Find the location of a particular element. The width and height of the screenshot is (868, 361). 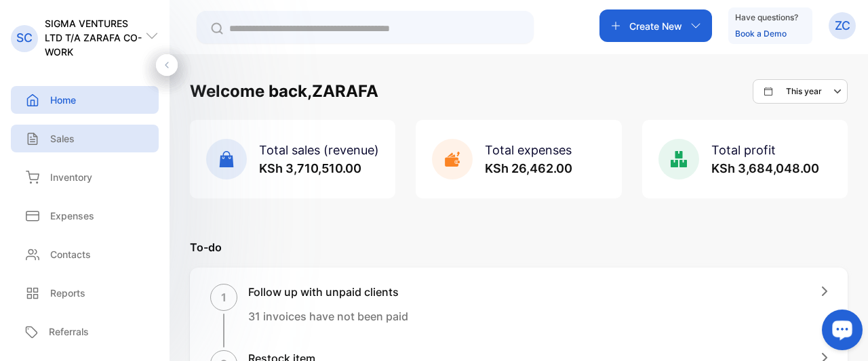

h1: Welcome back, ZARAFA is located at coordinates (284, 91).